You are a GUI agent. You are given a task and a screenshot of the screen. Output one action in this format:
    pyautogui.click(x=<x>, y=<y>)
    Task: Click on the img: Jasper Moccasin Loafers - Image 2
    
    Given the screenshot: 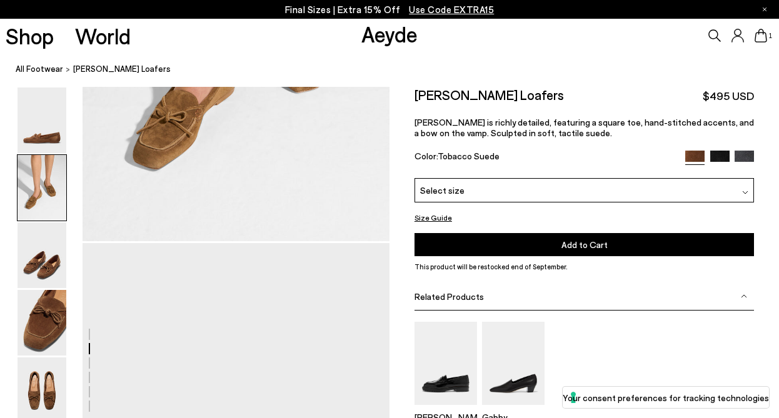 What is the action you would take?
    pyautogui.click(x=42, y=187)
    